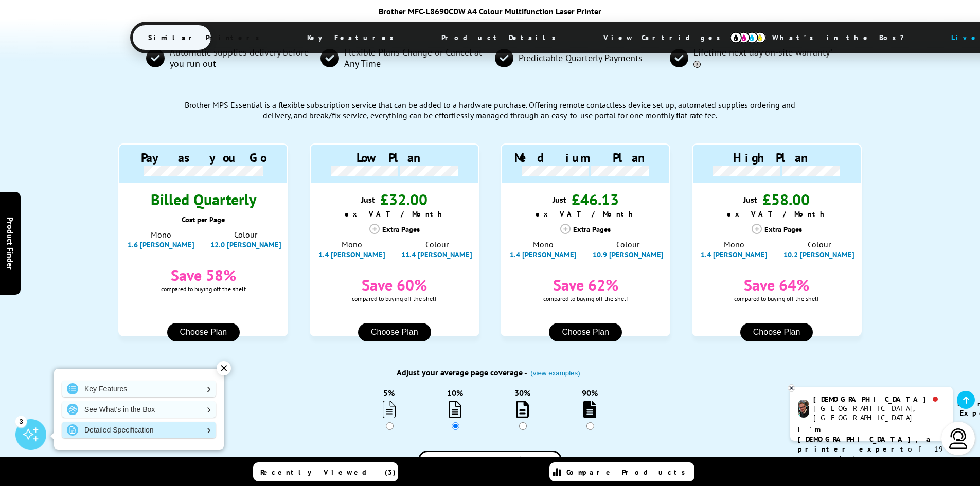 The width and height of the screenshot is (980, 486). What do you see at coordinates (843, 38) in the screenshot?
I see `span: What’s in the Box?` at bounding box center [843, 38].